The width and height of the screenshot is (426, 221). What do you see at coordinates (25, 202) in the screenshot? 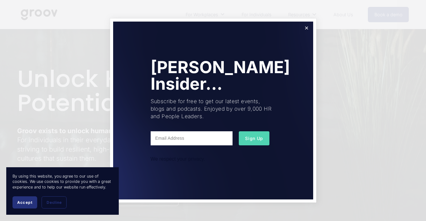
I see `span: Accept` at bounding box center [25, 202].